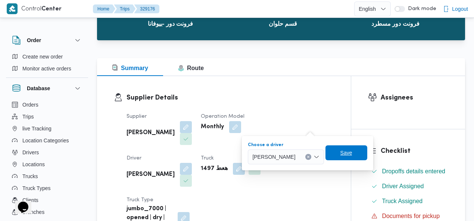  Describe the element at coordinates (222, 116) in the screenshot. I see `span: Operation Model` at that location.